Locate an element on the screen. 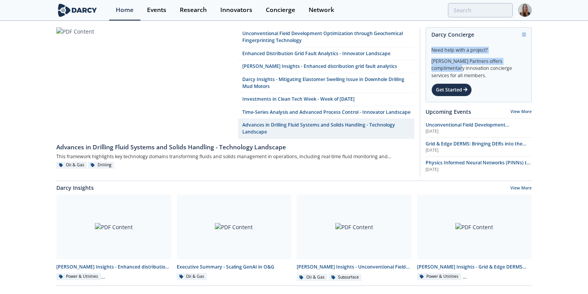 Image resolution: width=588 pixels, height=294 pixels. a: Time-Series Analysis and Advanced Process Control - Innovator Landscape is located at coordinates (326, 112).